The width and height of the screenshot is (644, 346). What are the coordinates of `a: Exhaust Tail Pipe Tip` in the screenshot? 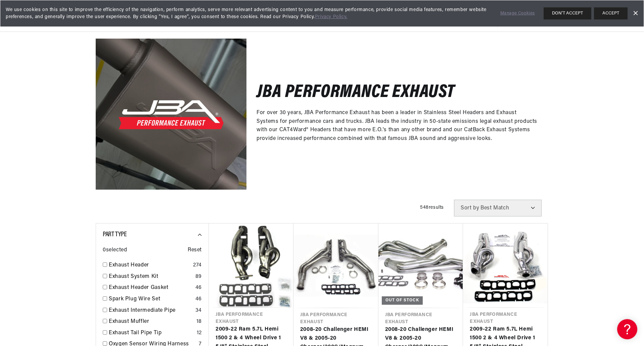 It's located at (151, 334).